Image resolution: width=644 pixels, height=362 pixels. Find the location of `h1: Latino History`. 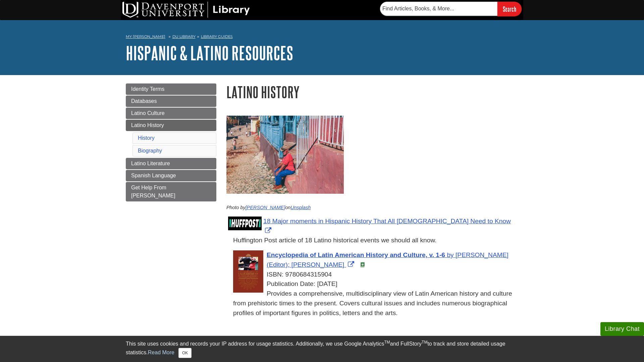

h1: Latino History is located at coordinates (372, 91).